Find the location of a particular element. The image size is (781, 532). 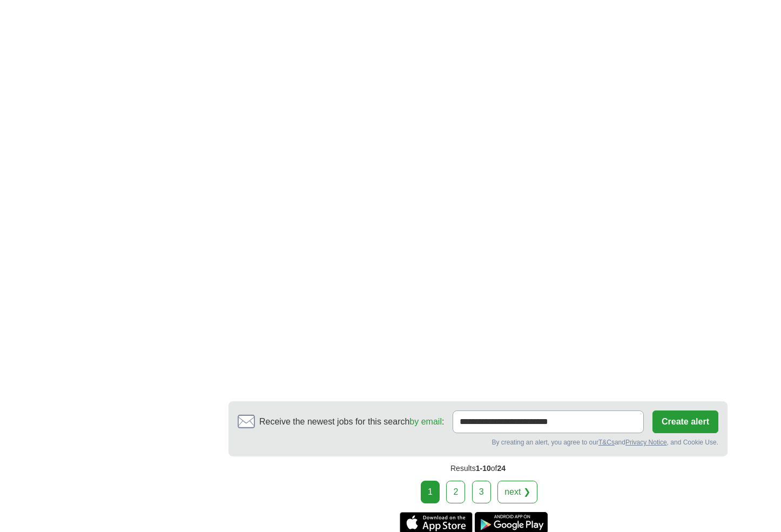

a: 3 is located at coordinates (481, 492).